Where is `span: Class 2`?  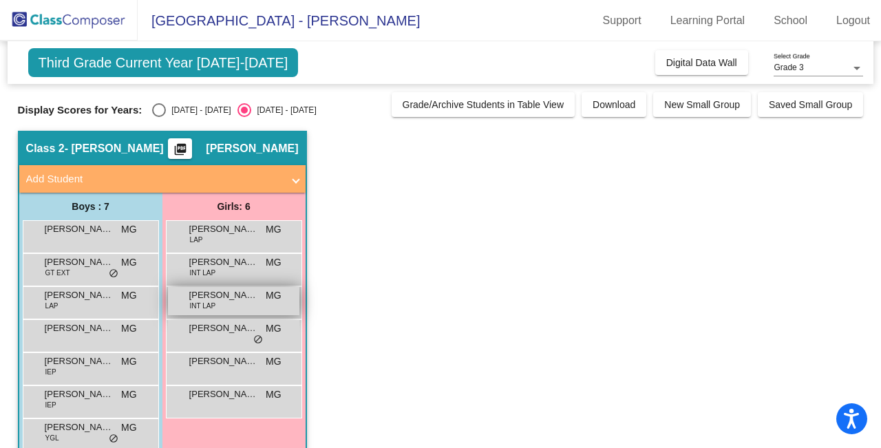 span: Class 2 is located at coordinates (45, 149).